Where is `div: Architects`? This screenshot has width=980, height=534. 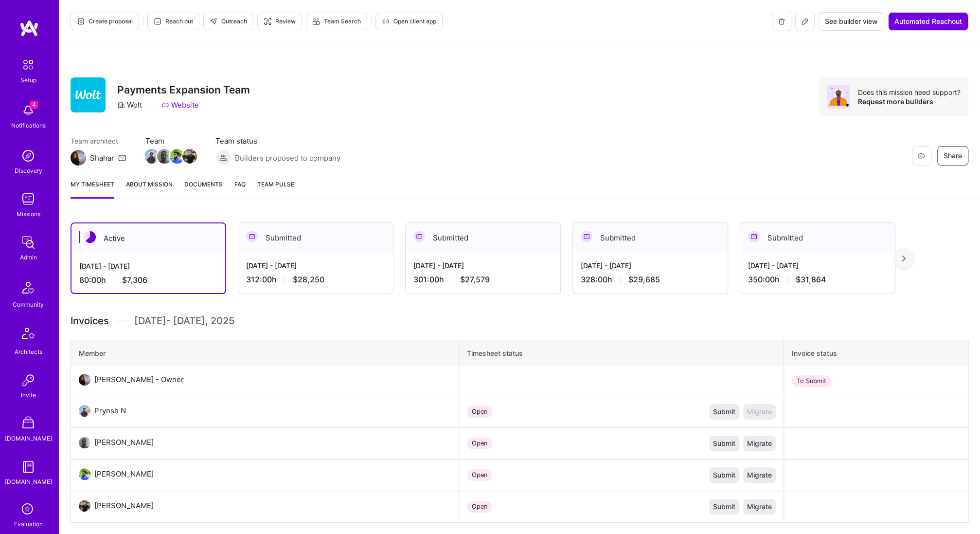
div: Architects is located at coordinates (28, 352).